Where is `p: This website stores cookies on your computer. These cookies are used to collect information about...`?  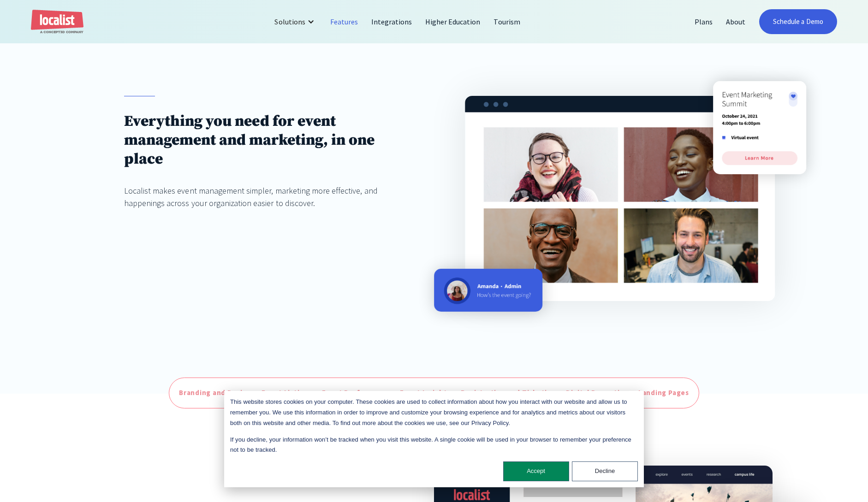 p: This website stores cookies on your computer. These cookies are used to collect information about... is located at coordinates (434, 413).